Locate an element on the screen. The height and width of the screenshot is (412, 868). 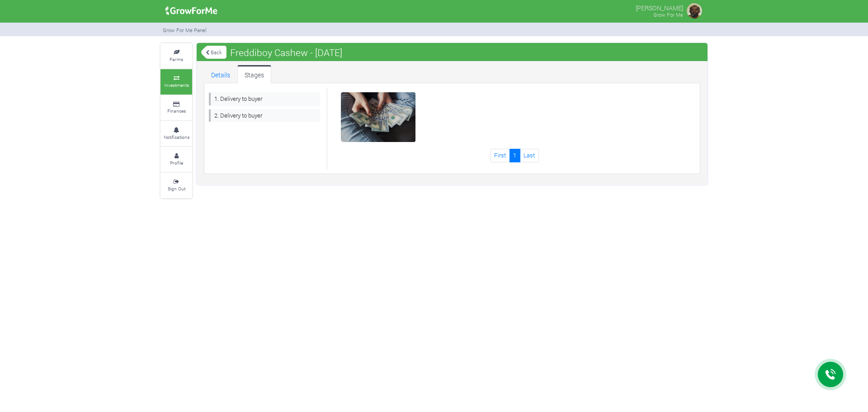
small: Finances is located at coordinates (176, 110).